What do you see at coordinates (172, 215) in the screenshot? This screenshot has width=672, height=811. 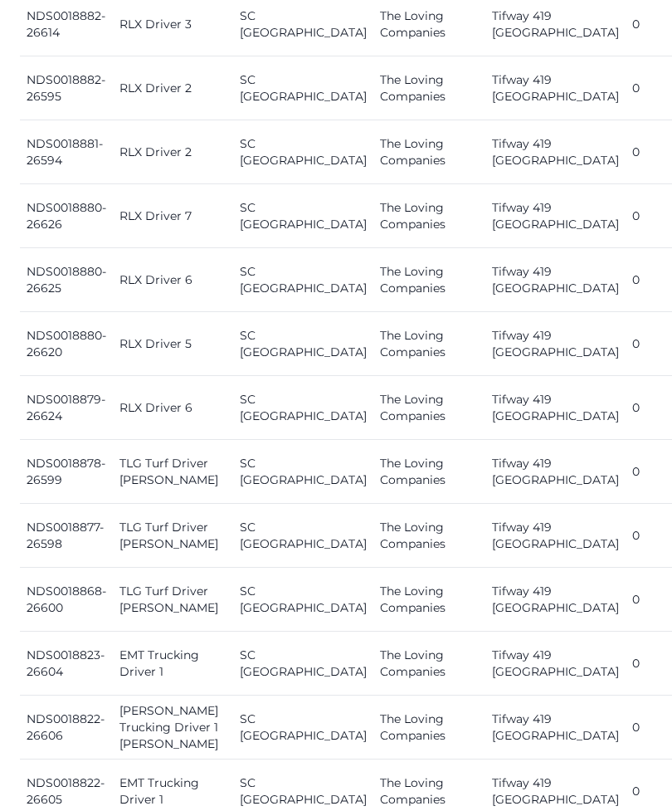 I see `td: RLX Driver 7` at bounding box center [172, 215].